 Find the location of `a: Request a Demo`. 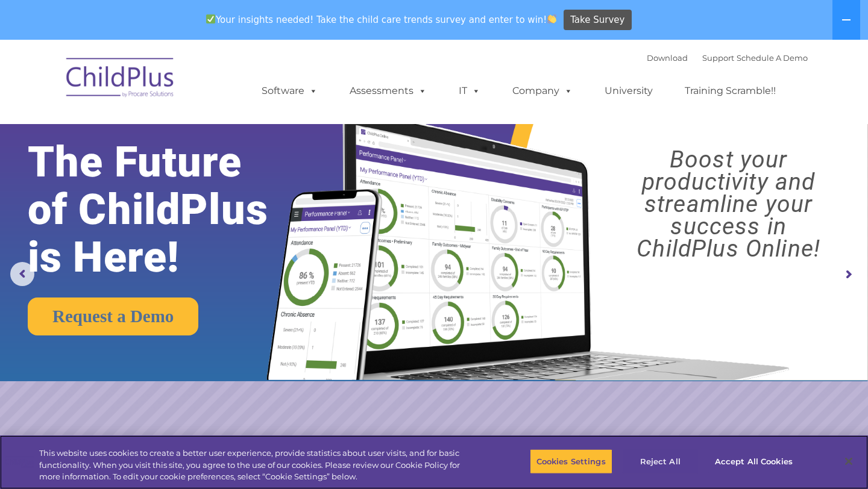

a: Request a Demo is located at coordinates (112, 316).